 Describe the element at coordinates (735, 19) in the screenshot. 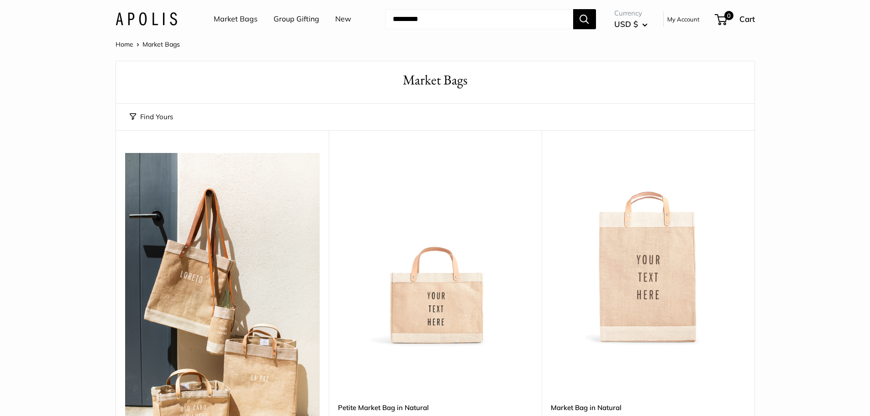

I see `a: 0 Cart` at that location.